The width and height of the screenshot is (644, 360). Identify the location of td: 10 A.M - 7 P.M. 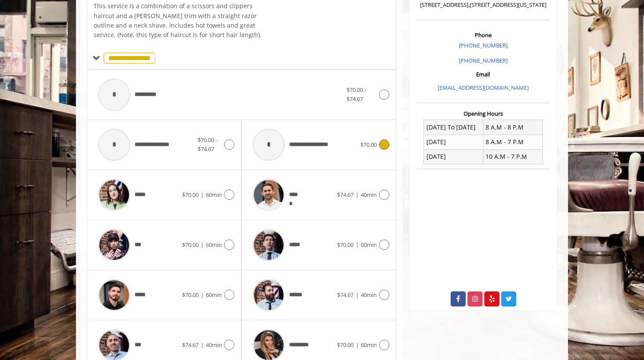
(512, 156).